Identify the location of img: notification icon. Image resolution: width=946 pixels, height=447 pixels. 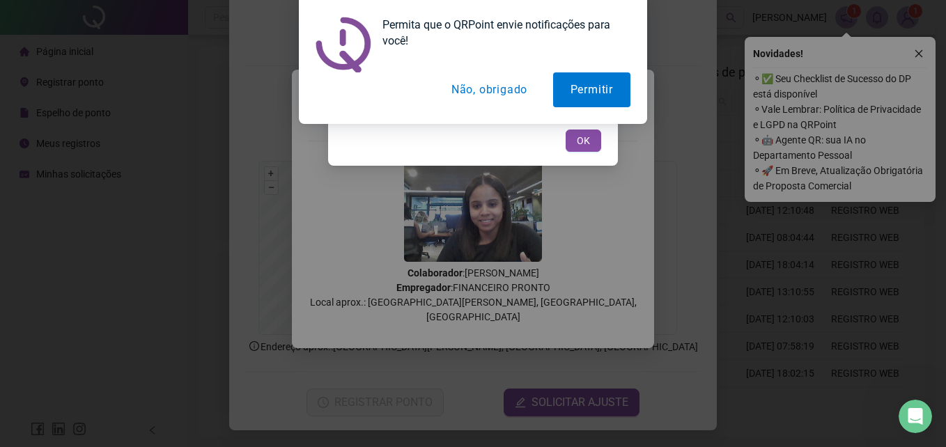
(343, 45).